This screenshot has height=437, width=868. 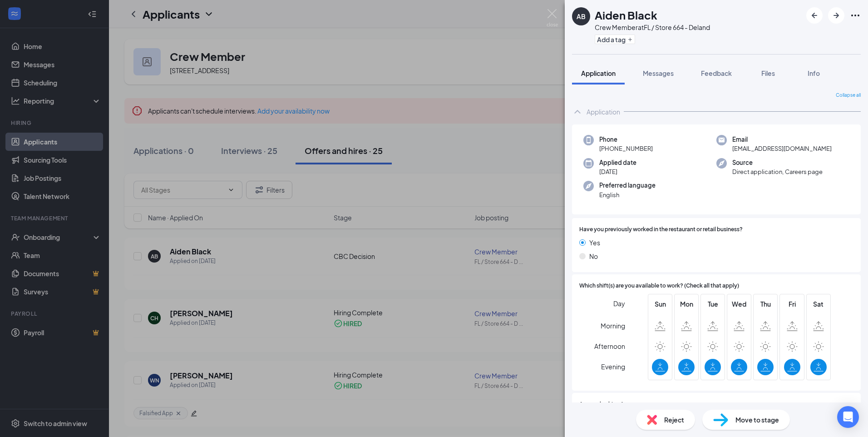 What do you see at coordinates (613, 367) in the screenshot?
I see `span: Evening` at bounding box center [613, 367].